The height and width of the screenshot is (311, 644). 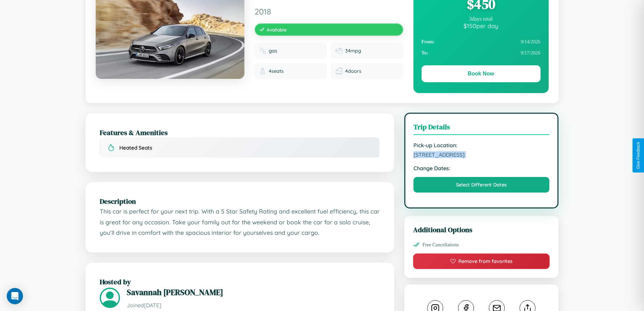 What do you see at coordinates (481, 26) in the screenshot?
I see `div: $ 150 per day` at bounding box center [481, 26].